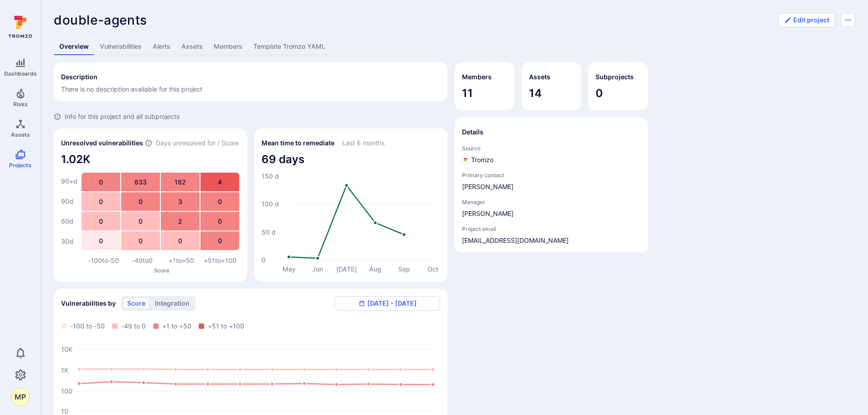 This screenshot has height=415, width=868. What do you see at coordinates (482, 160) in the screenshot?
I see `span: Tromzo` at bounding box center [482, 160].